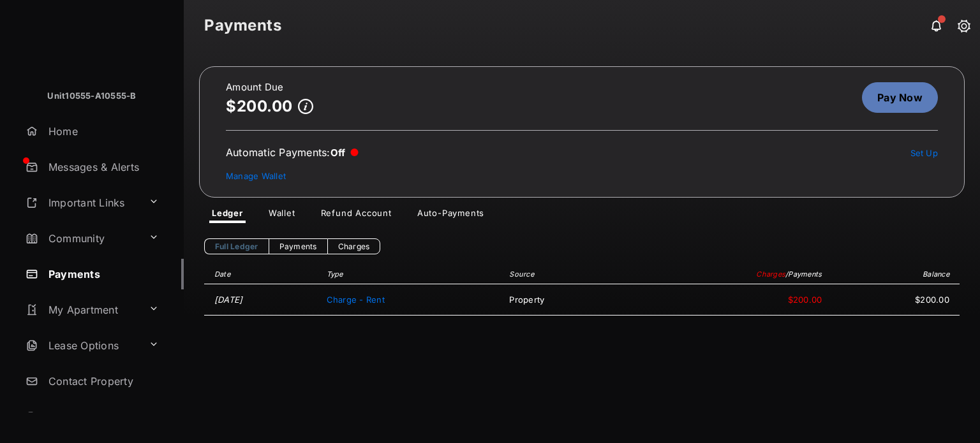 Image resolution: width=980 pixels, height=443 pixels. Describe the element at coordinates (269, 88) in the screenshot. I see `h2: Amount Due` at that location.